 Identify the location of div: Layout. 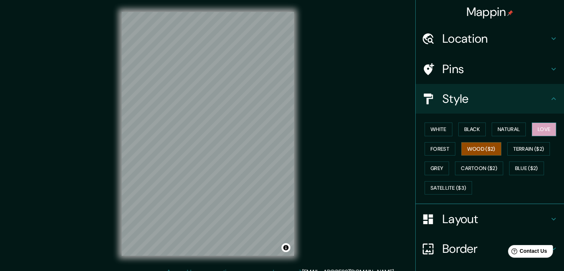
(490, 219).